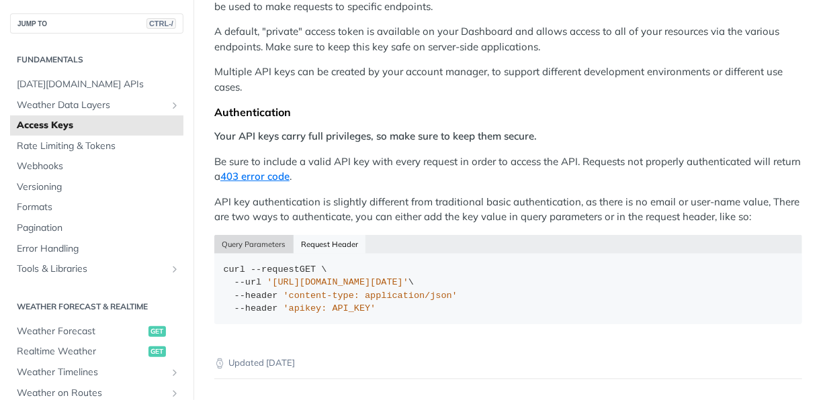  What do you see at coordinates (508, 79) in the screenshot?
I see `p: Multiple API keys can be created by your account manager, to support different development enviro...` at bounding box center [508, 79].